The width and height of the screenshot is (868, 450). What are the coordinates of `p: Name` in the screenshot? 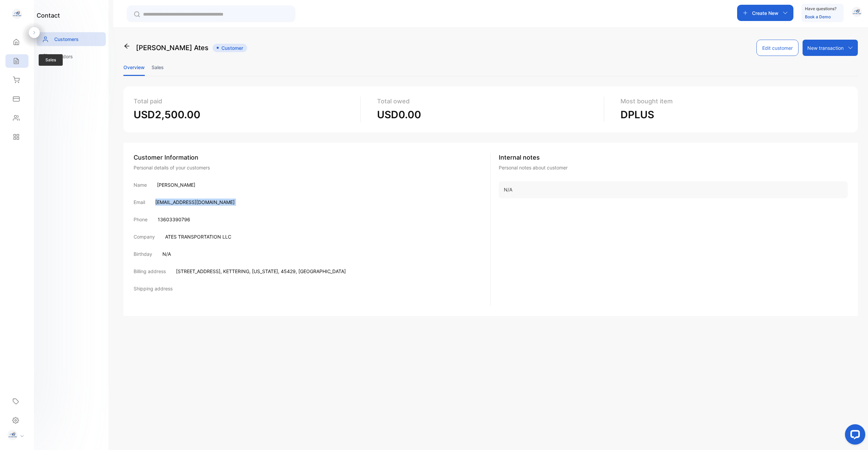 It's located at (140, 184).